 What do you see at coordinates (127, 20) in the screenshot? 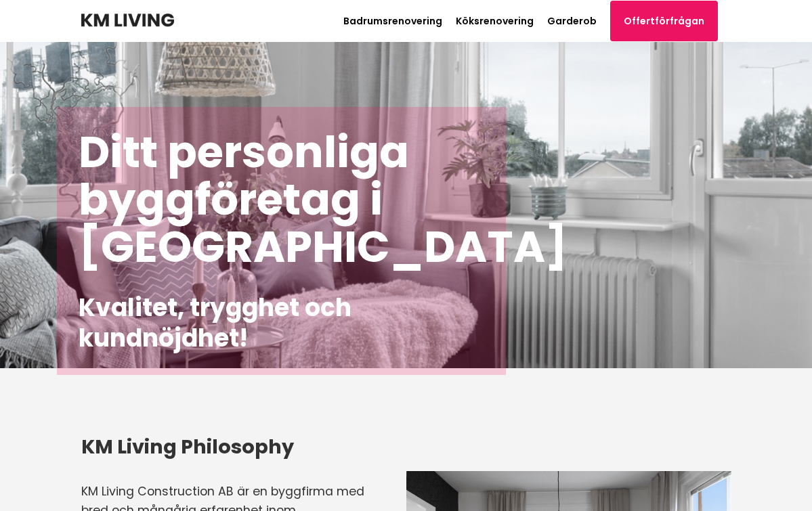
I see `img: KM Living` at bounding box center [127, 20].